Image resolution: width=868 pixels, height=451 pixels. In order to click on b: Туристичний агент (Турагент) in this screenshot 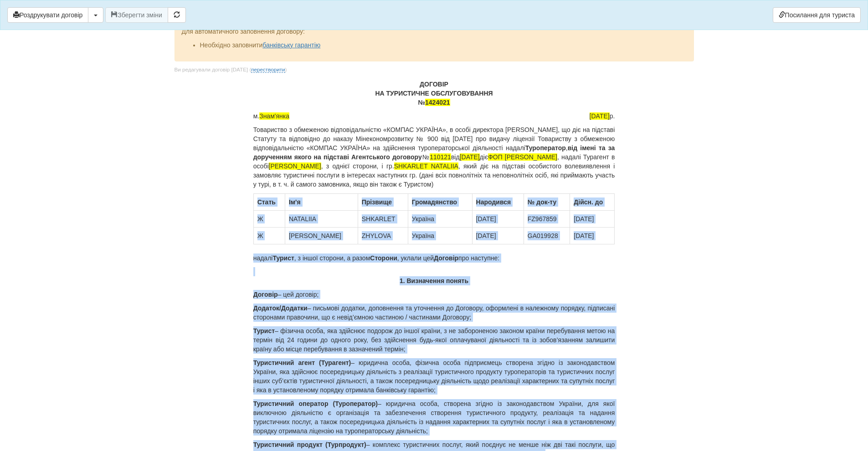, I will do `click(302, 363)`.